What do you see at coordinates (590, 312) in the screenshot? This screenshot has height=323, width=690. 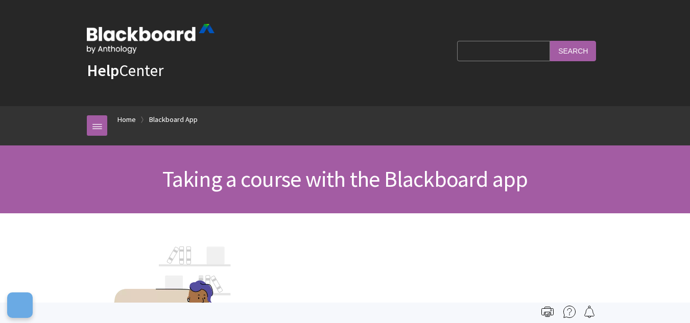 I see `img: Follow this page` at bounding box center [590, 312].